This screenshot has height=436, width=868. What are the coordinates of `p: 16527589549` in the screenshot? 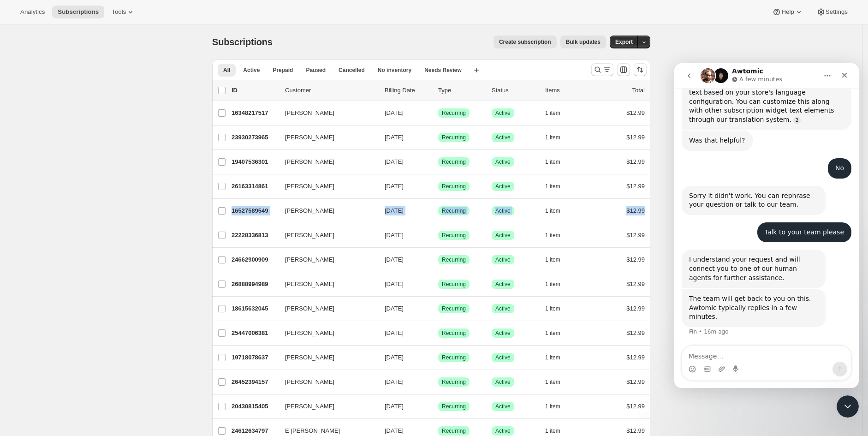 It's located at (255, 210).